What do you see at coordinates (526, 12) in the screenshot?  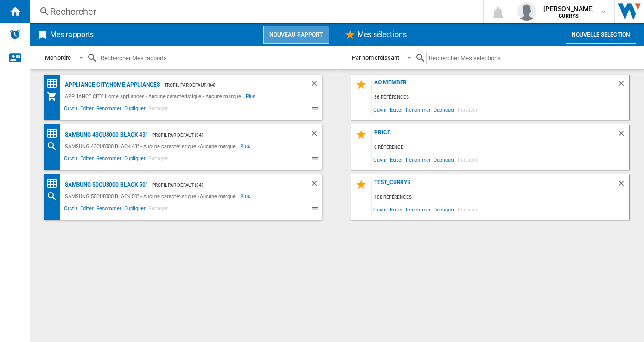 I see `img: profile.jpg` at bounding box center [526, 12].